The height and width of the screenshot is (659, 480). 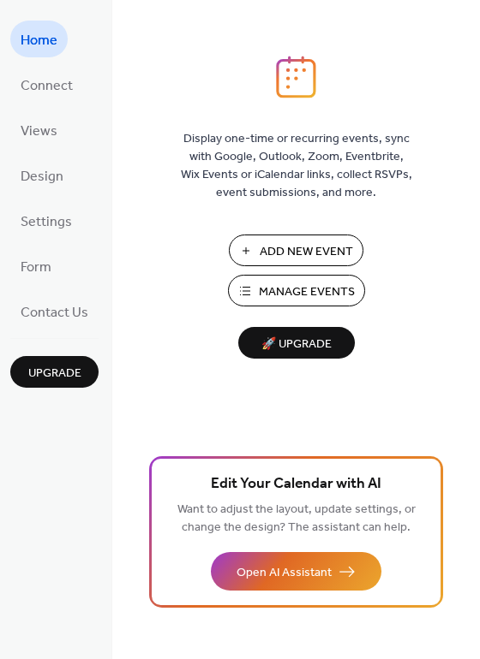 What do you see at coordinates (295, 571) in the screenshot?
I see `button: Open AI Assistant` at bounding box center [295, 571].